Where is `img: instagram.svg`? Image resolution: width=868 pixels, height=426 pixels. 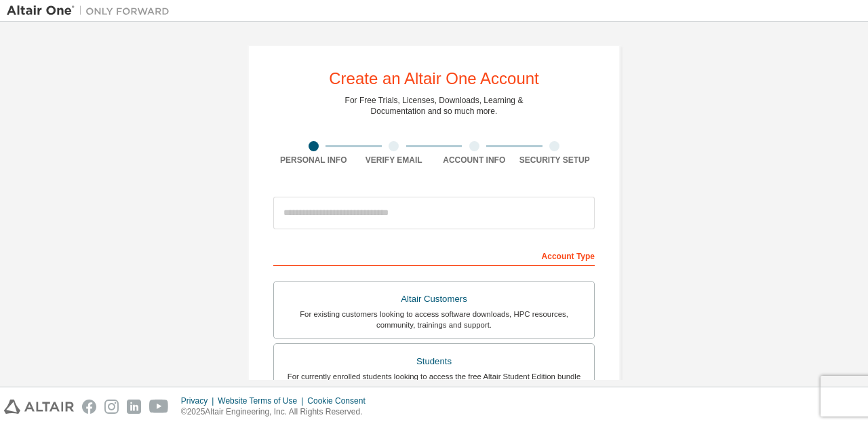 img: instagram.svg is located at coordinates (111, 406).